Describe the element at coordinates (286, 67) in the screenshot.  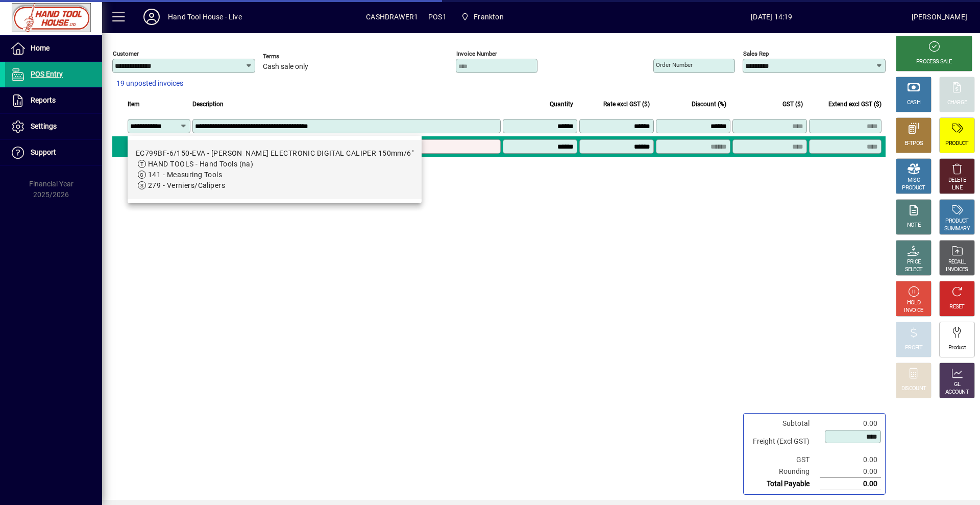
I see `span: Cash sale only` at that location.